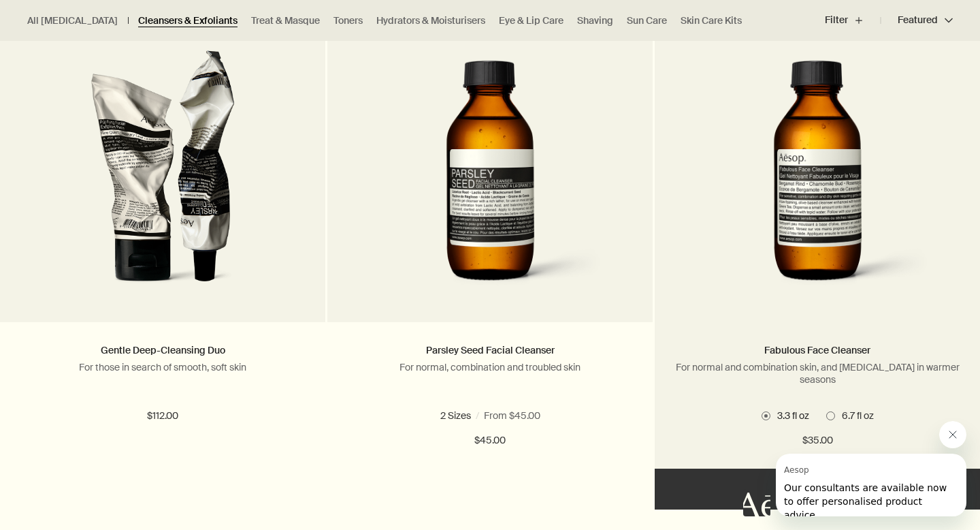 This screenshot has height=530, width=980. Describe the element at coordinates (531, 20) in the screenshot. I see `a: Eye & Lip Care` at that location.